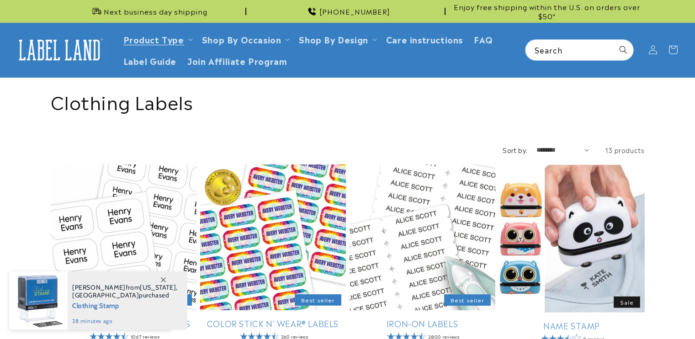 The height and width of the screenshot is (339, 695). Describe the element at coordinates (237, 60) in the screenshot. I see `a: Join Affiliate Program` at that location.